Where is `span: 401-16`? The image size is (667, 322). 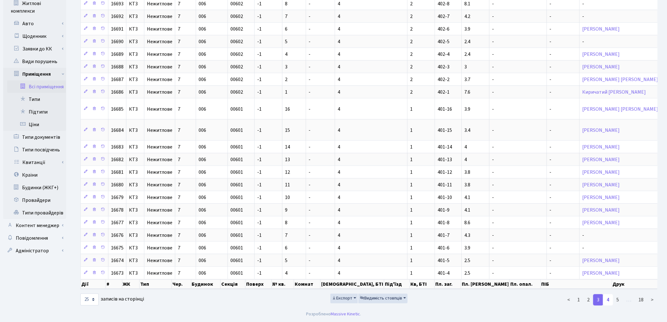
span: 401-16 is located at coordinates (445, 109).